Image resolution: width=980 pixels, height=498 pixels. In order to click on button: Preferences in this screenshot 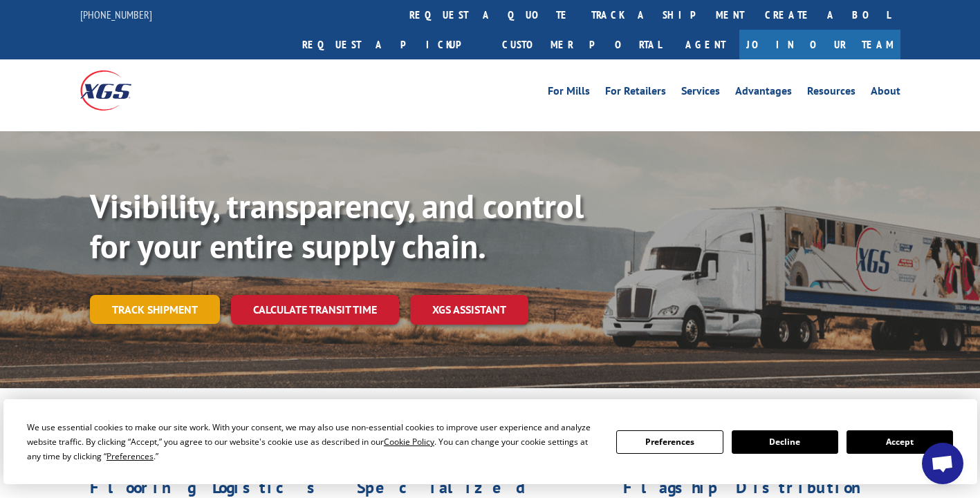, I will do `click(670, 442)`.